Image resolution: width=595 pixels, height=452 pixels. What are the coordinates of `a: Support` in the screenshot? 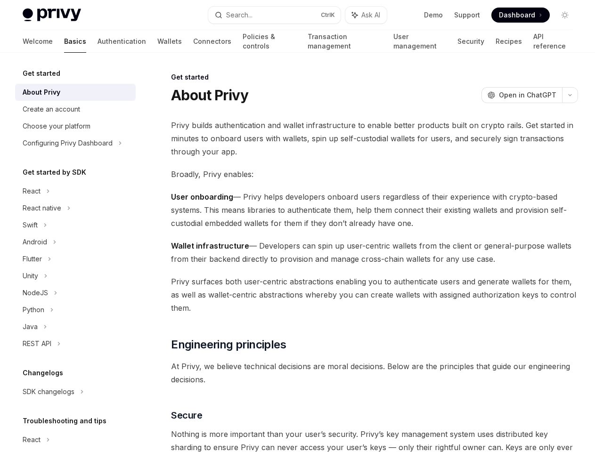 It's located at (467, 15).